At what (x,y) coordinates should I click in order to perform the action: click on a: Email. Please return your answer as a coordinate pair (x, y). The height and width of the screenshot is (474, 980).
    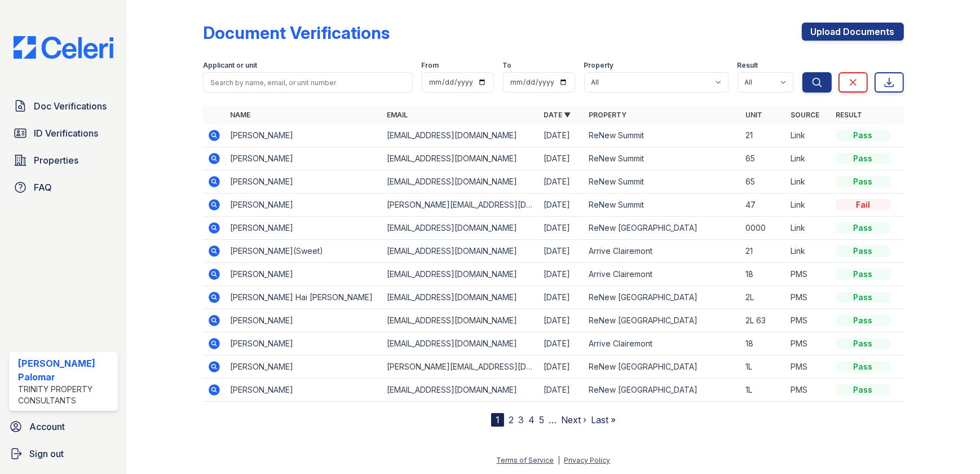
    Looking at the image, I should click on (397, 115).